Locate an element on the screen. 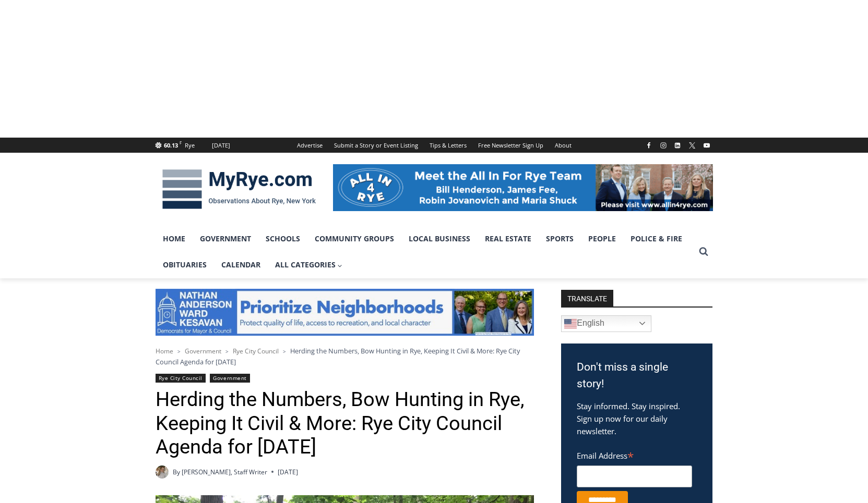 The width and height of the screenshot is (868, 503). div: Rye is located at coordinates (190, 146).